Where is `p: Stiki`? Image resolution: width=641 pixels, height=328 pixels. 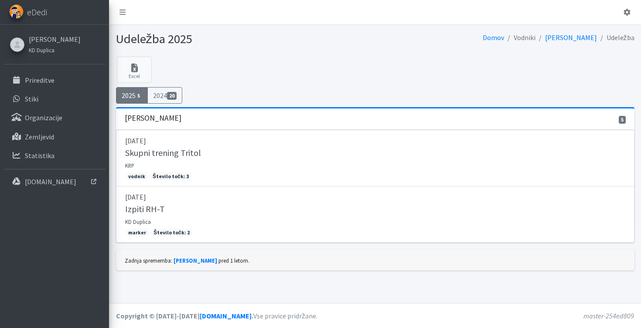
p: Stiki is located at coordinates (31, 99).